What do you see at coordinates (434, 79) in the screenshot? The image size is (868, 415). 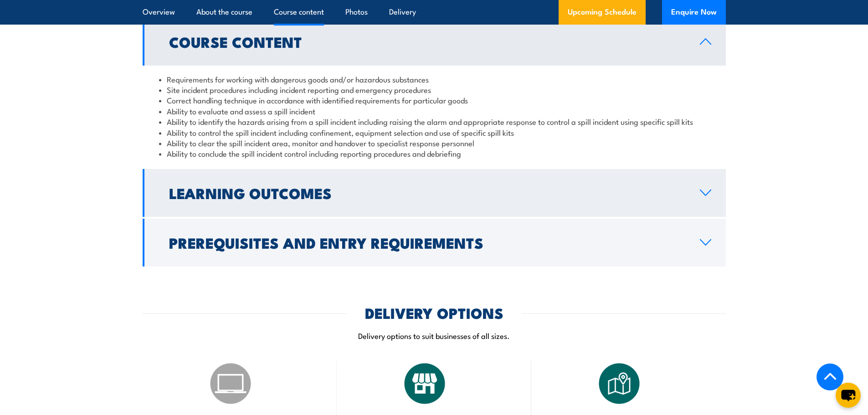 I see `li: Requirements for working with dangerous goods and/or hazardous substances` at bounding box center [434, 79].